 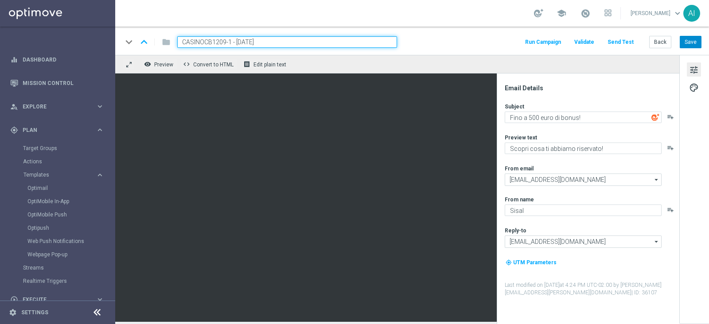 I want to click on div: gps_fixed Plan keyboard_arrow_right, so click(x=57, y=130).